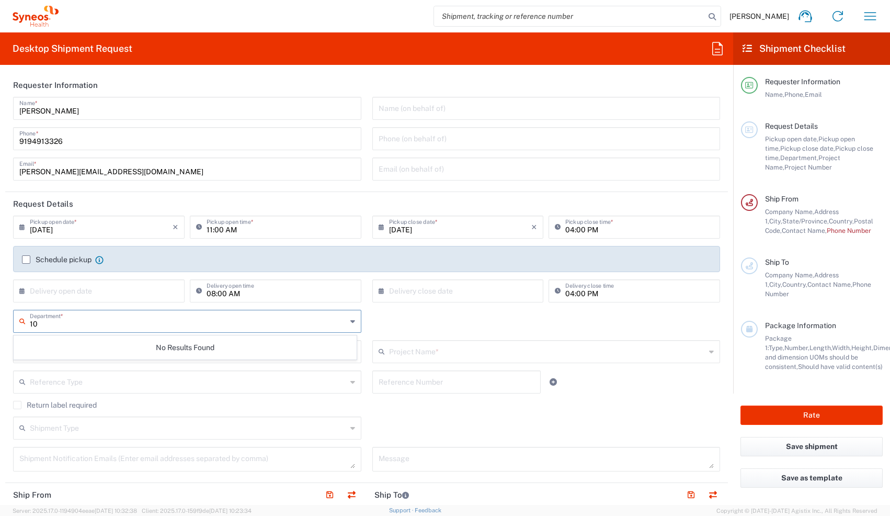  Describe the element at coordinates (863, 347) in the screenshot. I see `span: Height,` at that location.